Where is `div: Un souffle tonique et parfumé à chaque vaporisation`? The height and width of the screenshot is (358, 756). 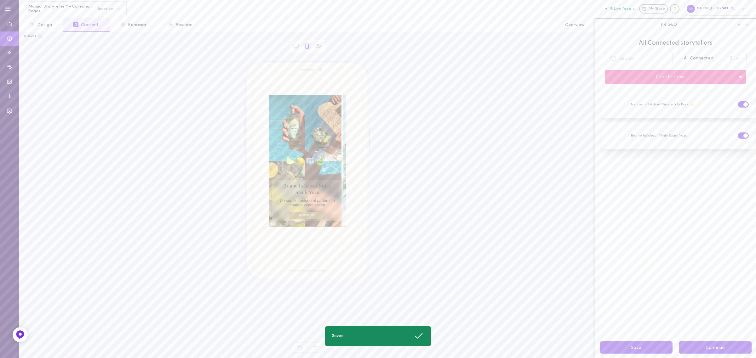
div: Un souffle tonique et parfumé à chaque vaporisation is located at coordinates (307, 203).